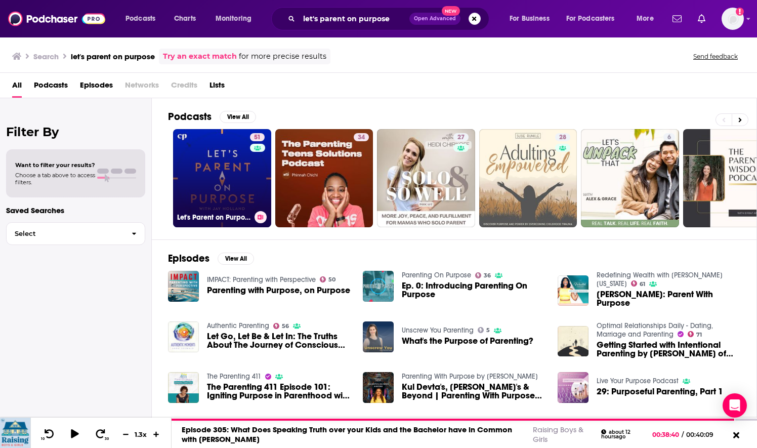 The height and width of the screenshot is (448, 757). Describe the element at coordinates (279, 340) in the screenshot. I see `span: Let Go, Let Be & Let In: The Truths About The Journey of Conscious Parenting` at that location.